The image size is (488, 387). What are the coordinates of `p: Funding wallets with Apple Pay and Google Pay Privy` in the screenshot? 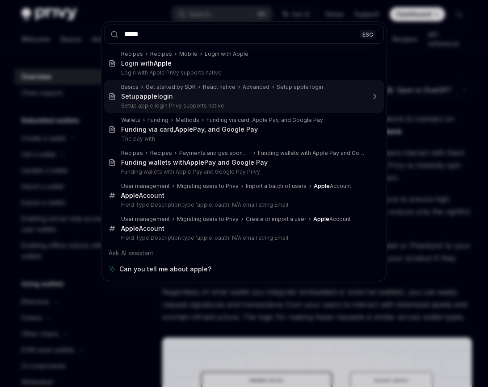 It's located at (243, 172).